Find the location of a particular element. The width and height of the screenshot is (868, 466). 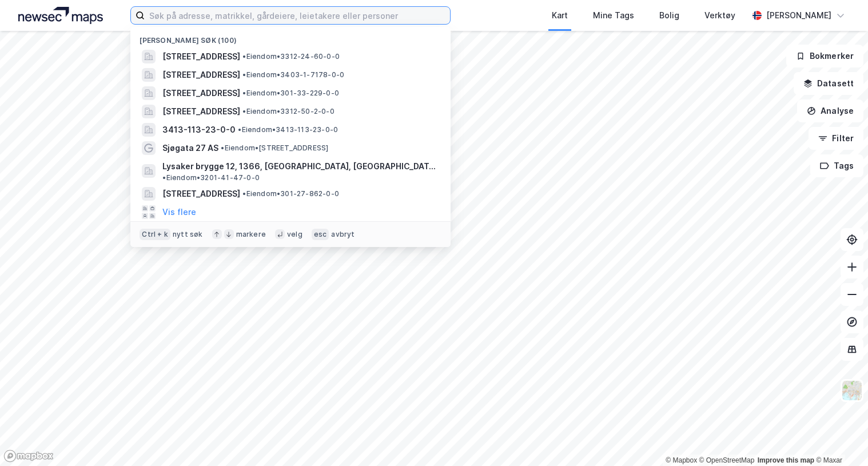

span: Eiendom • 3312-24-60-0-0 is located at coordinates (291, 56).